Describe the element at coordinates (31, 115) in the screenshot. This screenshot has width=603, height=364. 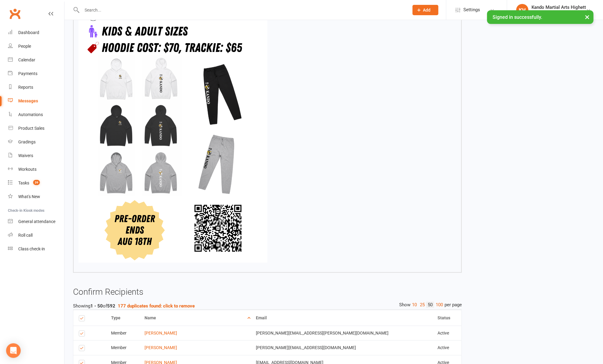
I see `div: Automations` at that location.